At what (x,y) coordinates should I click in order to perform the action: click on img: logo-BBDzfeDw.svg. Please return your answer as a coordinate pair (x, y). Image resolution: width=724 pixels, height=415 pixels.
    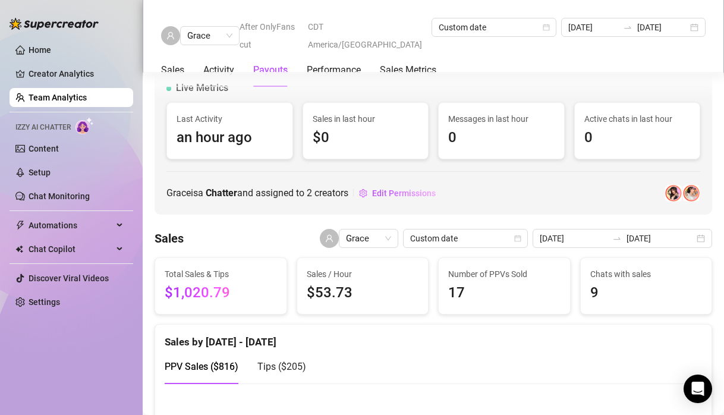
    Looking at the image, I should click on (54, 24).